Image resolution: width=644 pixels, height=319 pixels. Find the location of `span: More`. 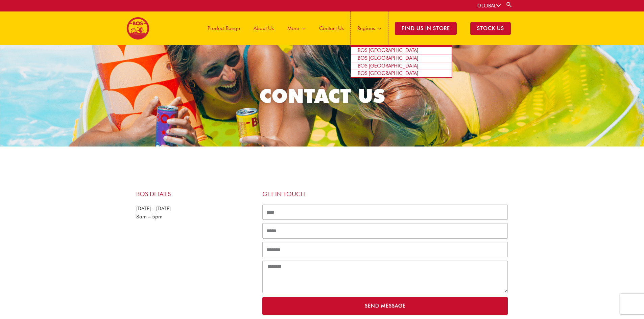

span: More is located at coordinates (293, 28).